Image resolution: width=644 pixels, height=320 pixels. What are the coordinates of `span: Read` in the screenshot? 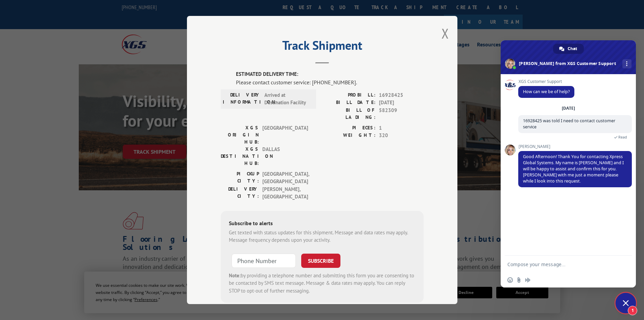 It's located at (622, 137).